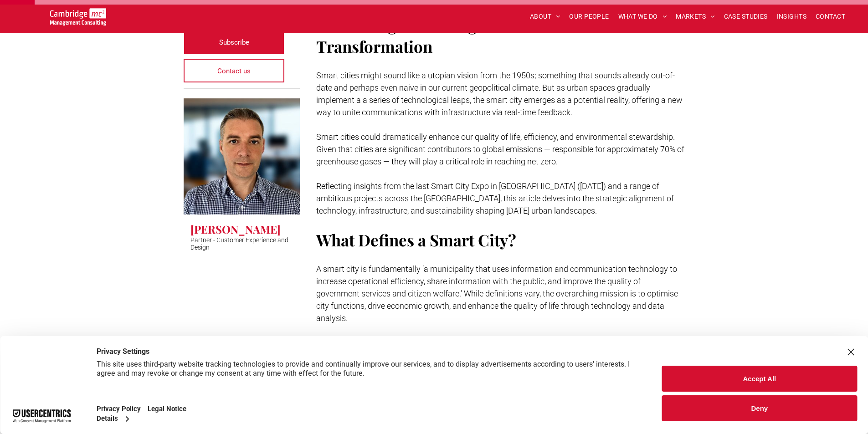 This screenshot has height=434, width=868. Describe the element at coordinates (234, 71) in the screenshot. I see `span: Contact us` at that location.